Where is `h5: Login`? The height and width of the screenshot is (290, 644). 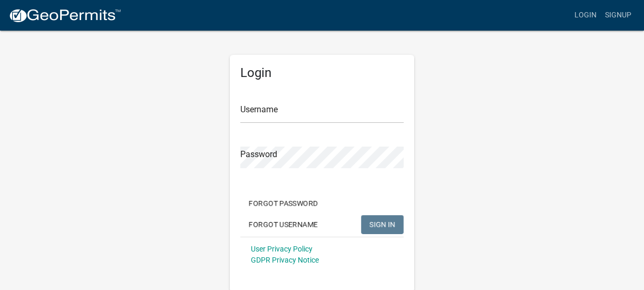 h5: Login is located at coordinates (322, 73).